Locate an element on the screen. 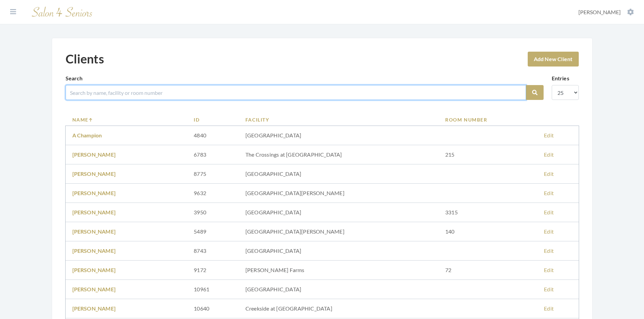 This screenshot has width=644, height=319. td: 10961 is located at coordinates (213, 290).